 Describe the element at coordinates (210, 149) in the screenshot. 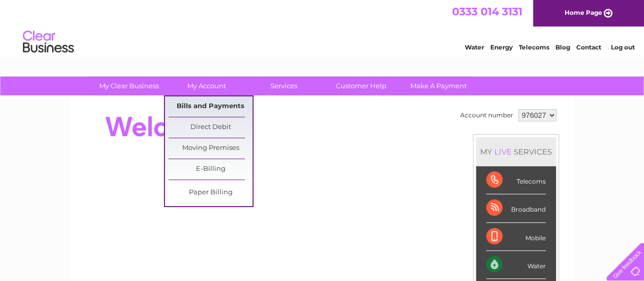

I see `a: Moving Premises` at that location.